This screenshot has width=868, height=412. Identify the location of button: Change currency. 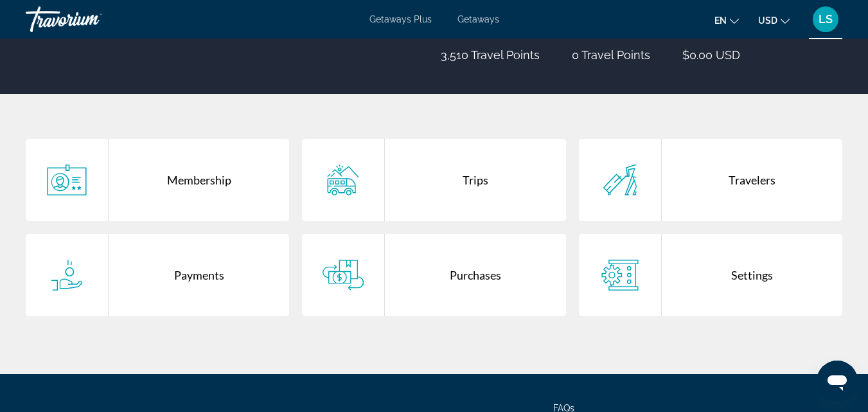
(773, 20).